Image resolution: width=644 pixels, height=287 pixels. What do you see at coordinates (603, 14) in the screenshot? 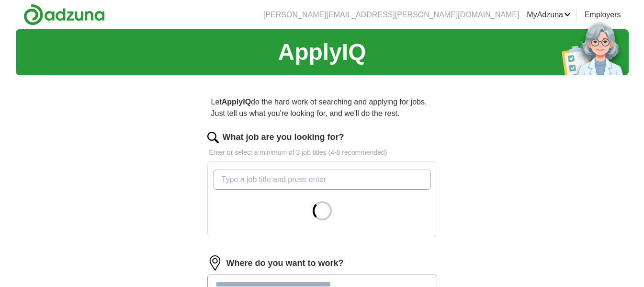
I see `a: Employers` at bounding box center [603, 14].